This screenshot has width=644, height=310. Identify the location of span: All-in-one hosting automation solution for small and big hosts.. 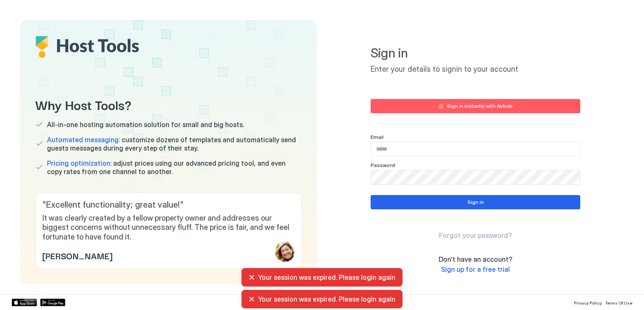
(145, 125).